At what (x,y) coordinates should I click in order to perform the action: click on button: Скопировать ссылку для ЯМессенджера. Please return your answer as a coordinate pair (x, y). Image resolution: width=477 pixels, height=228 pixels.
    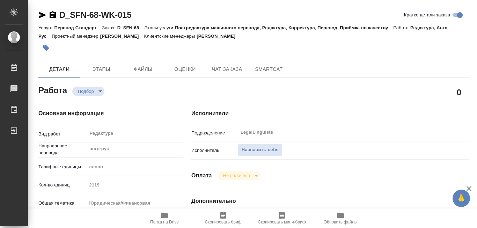
    Looking at the image, I should click on (43, 15).